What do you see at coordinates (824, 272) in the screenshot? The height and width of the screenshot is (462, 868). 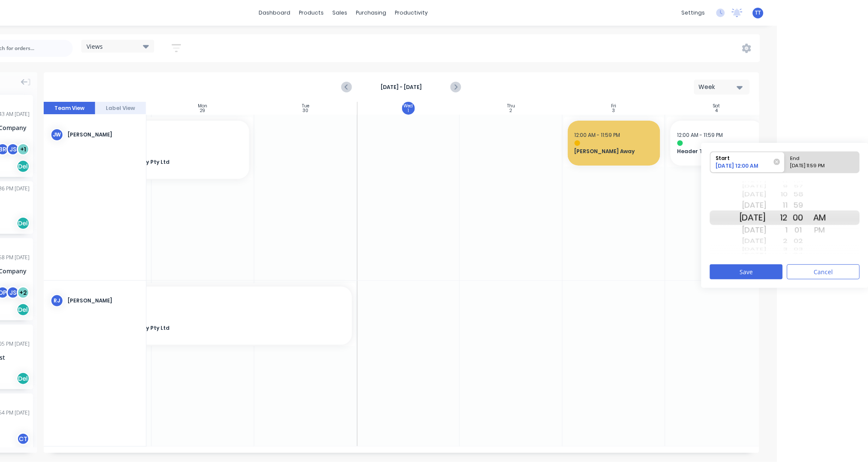 I see `button: Cancel` at bounding box center [824, 272].